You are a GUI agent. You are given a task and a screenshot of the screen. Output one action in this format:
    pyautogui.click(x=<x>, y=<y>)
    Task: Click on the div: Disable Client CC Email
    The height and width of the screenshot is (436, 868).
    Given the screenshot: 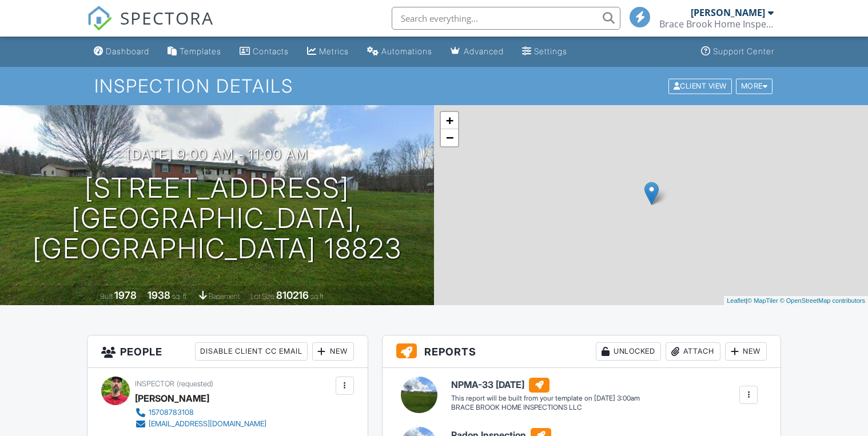 What is the action you would take?
    pyautogui.click(x=252, y=352)
    